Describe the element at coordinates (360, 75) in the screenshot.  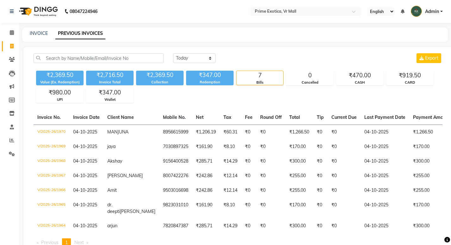
I see `div: ₹470.00` at that location.